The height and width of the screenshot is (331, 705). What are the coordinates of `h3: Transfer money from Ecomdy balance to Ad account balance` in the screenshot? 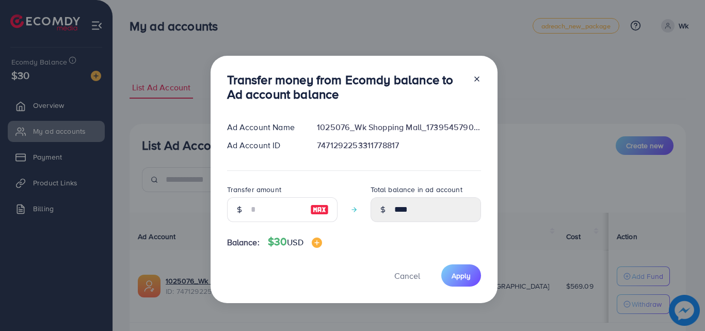 It's located at (346, 87).